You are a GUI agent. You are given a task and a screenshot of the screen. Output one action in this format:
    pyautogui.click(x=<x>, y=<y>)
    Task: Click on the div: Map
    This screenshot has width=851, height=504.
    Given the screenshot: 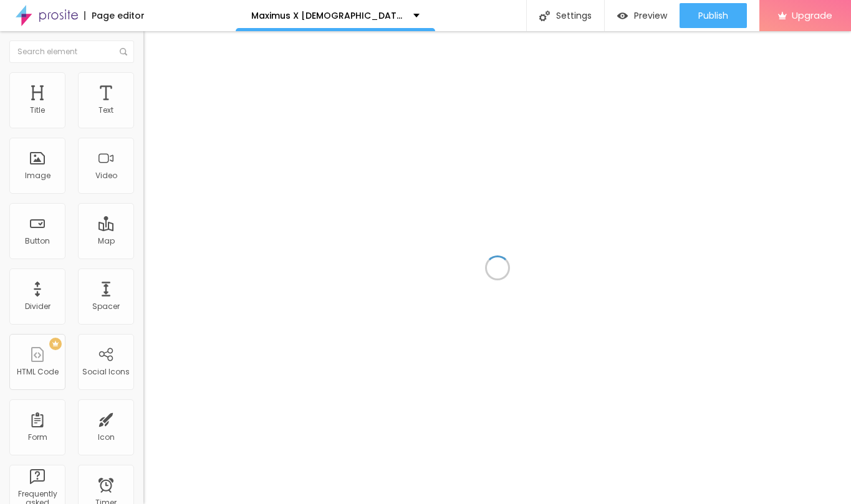 What is the action you would take?
    pyautogui.click(x=106, y=241)
    